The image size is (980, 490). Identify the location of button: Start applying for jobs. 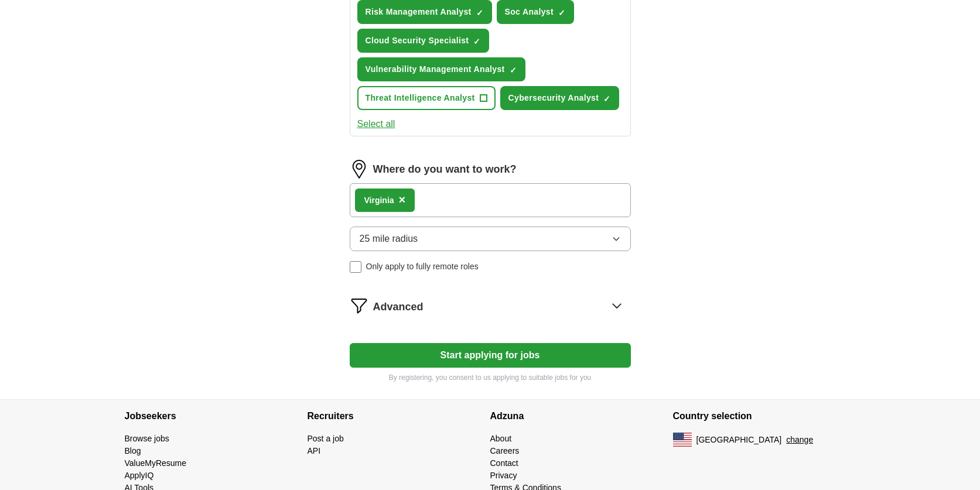
(490, 356).